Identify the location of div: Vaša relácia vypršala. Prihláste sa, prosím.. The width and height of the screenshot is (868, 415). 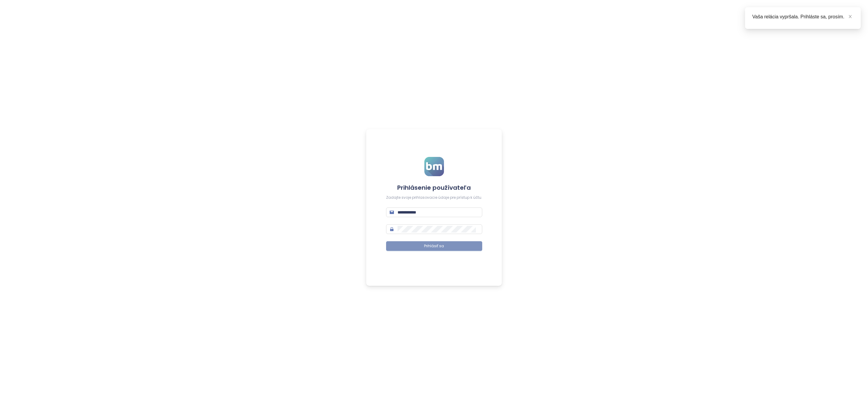
(802, 17).